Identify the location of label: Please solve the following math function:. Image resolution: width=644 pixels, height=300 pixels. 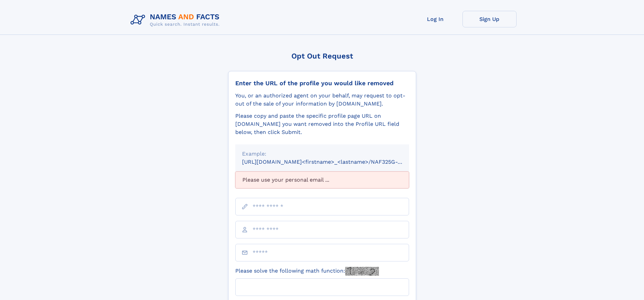
(307, 271).